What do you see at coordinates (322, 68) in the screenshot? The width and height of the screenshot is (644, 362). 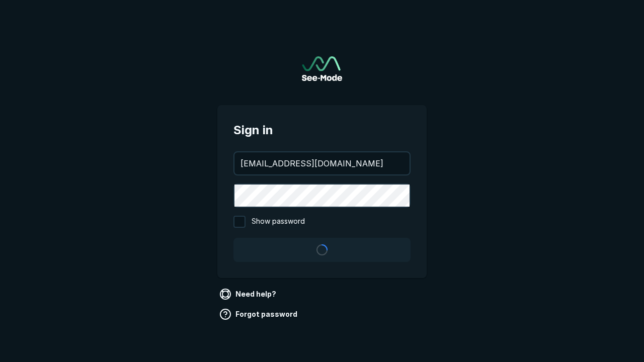 I see `a: Go to sign in` at bounding box center [322, 68].